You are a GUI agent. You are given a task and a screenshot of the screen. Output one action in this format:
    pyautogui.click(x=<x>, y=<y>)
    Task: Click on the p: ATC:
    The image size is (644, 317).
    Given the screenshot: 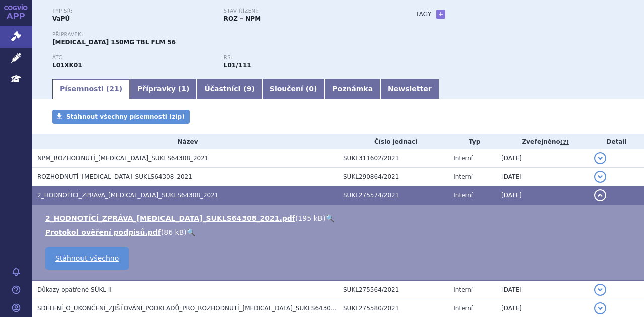 What is the action you would take?
    pyautogui.click(x=133, y=58)
    